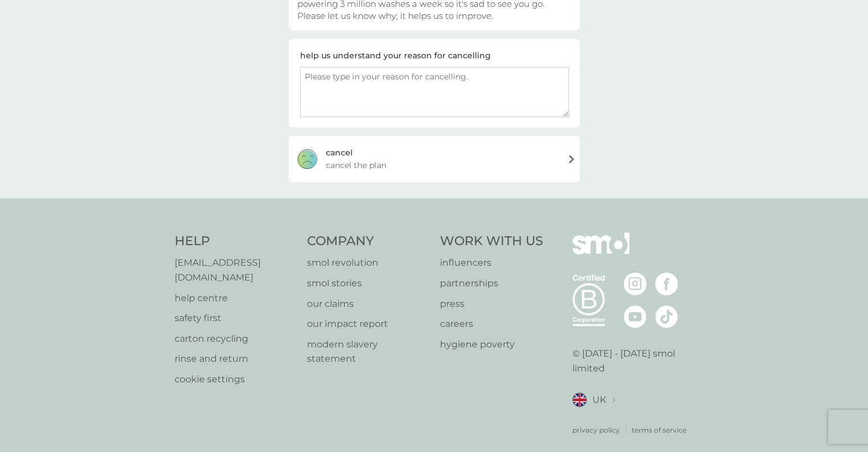  I want to click on span: UK, so click(600, 400).